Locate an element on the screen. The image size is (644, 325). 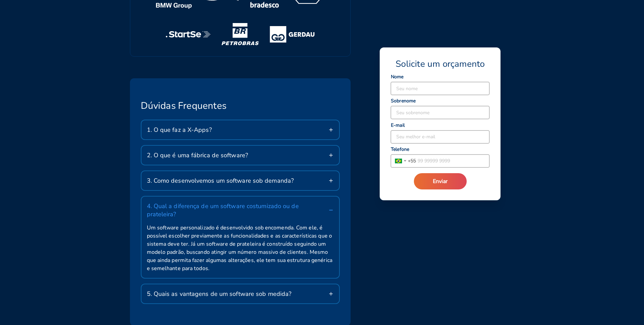
span: 4. Qual a diferença de um software costumizado ou de prateleira? is located at coordinates (238, 210).